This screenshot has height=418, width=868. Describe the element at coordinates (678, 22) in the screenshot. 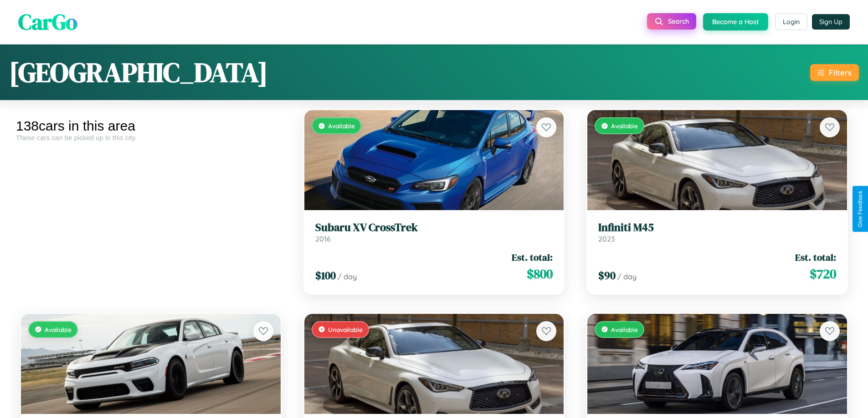

I see `span: Search` at that location.